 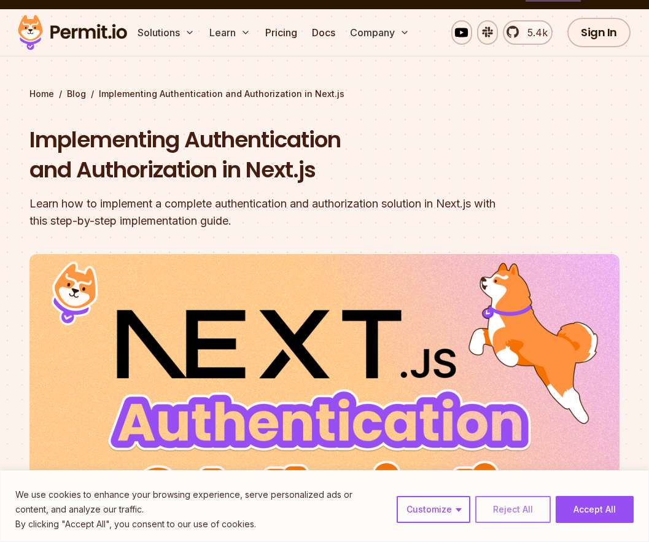 What do you see at coordinates (42, 94) in the screenshot?
I see `a: Home` at bounding box center [42, 94].